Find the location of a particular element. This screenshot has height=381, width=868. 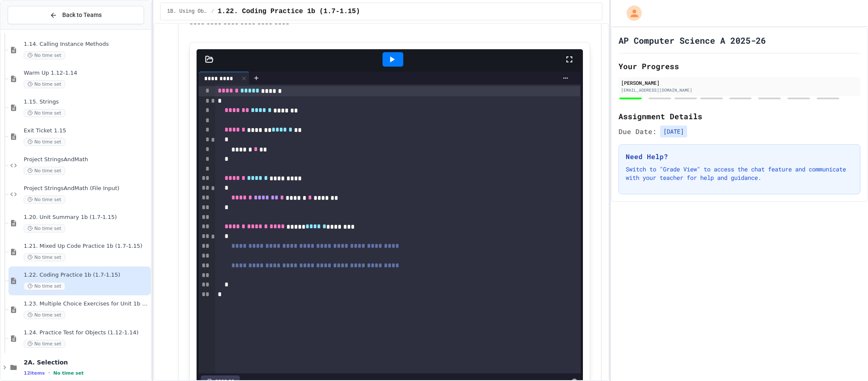

span: 1.14. Calling Instance Methods is located at coordinates (86, 44).